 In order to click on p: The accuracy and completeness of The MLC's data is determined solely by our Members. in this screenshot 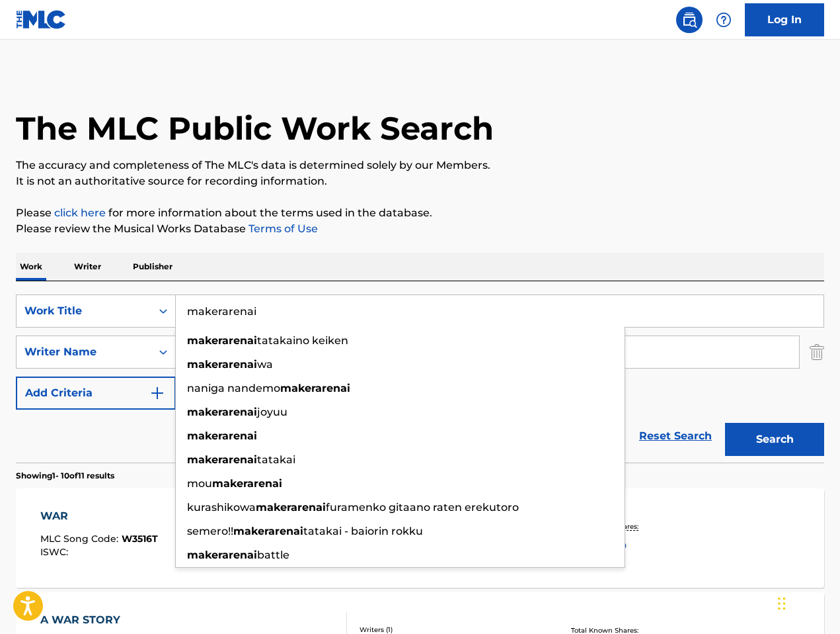, I will do `click(420, 165)`.